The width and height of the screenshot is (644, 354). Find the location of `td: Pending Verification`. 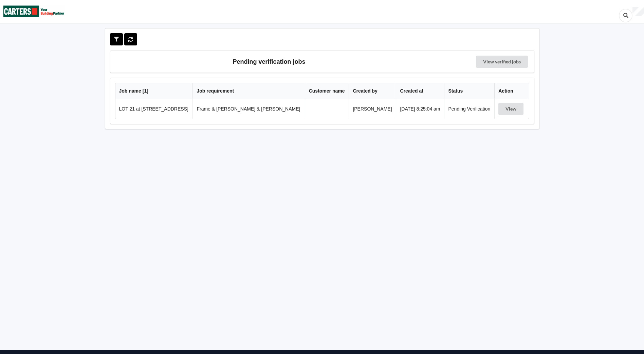

td: Pending Verification is located at coordinates (469, 109).